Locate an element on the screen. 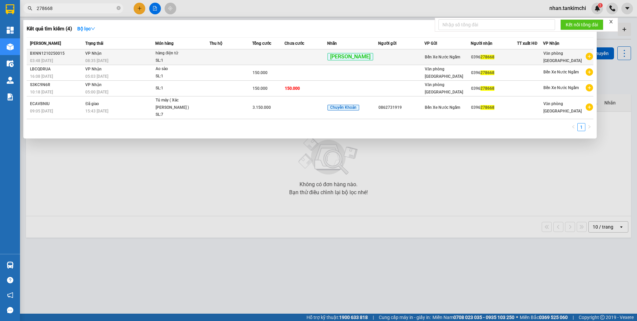 The height and width of the screenshot is (321, 637). span: close is located at coordinates (611, 22).